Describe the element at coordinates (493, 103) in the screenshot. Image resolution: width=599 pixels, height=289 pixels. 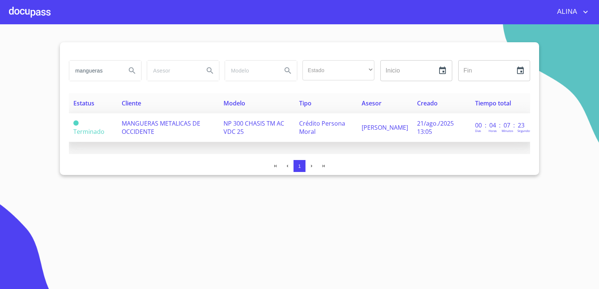
I see `span: Tiempo total` at that location.